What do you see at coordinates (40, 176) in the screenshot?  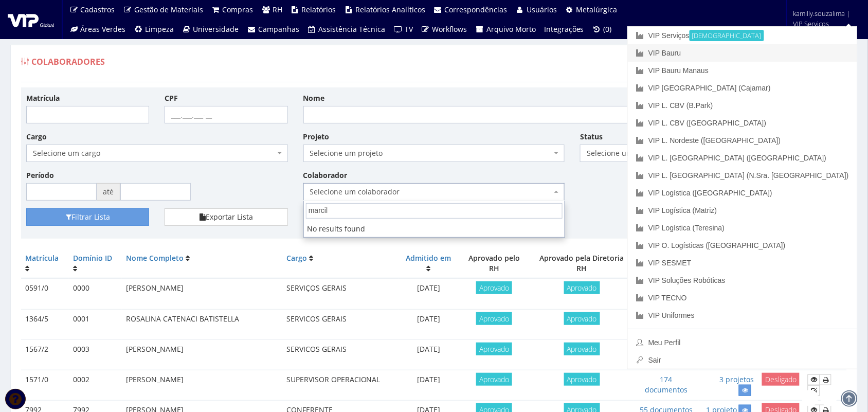 I see `label: Período` at bounding box center [40, 176].